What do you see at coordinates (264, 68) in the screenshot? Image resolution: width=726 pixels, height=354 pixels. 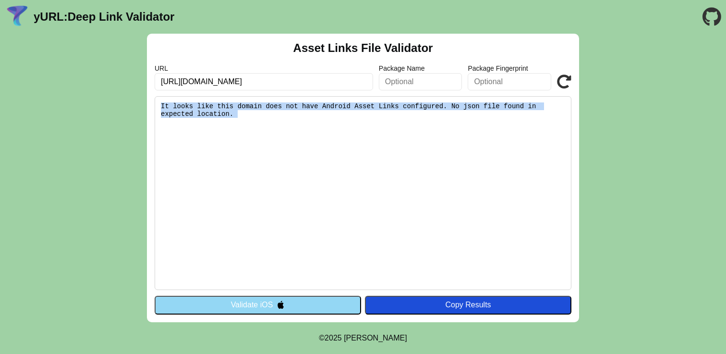 I see `label: URL` at bounding box center [264, 68].